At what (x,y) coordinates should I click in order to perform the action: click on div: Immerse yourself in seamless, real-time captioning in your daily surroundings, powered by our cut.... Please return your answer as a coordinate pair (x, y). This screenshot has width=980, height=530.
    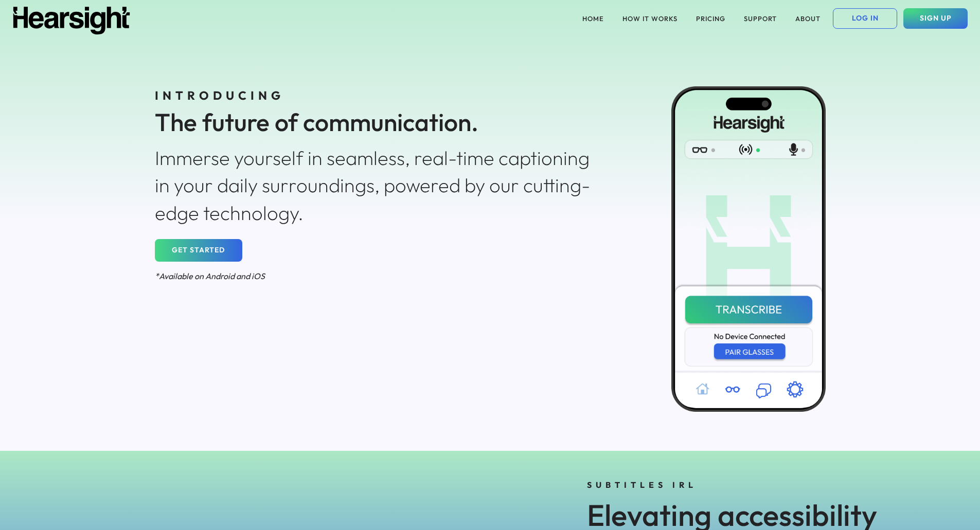
    Looking at the image, I should click on (378, 186).